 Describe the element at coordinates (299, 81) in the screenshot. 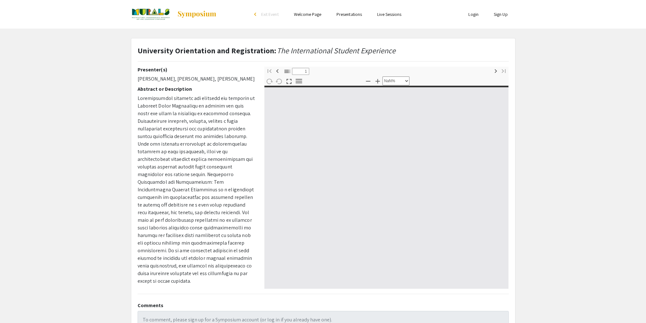

I see `button: Tools` at that location.